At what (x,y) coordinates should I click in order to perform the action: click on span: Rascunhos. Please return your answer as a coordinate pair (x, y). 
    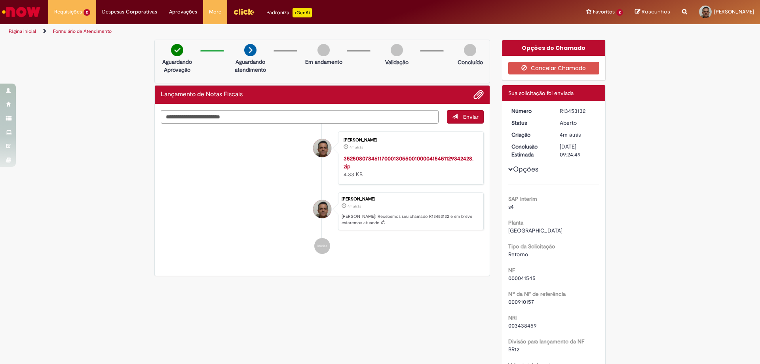
    Looking at the image, I should click on (656, 11).